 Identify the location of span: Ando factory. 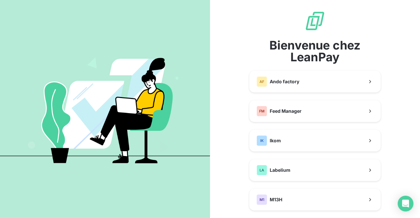
(285, 82).